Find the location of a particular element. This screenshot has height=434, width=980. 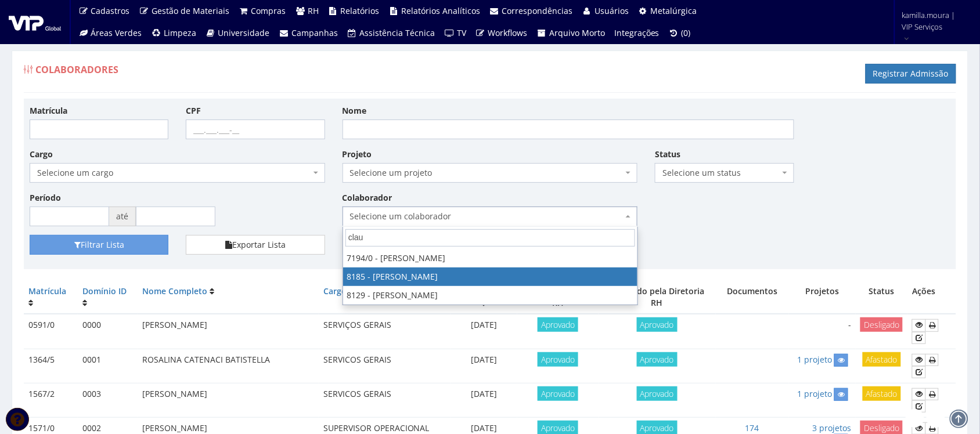

span: Limpeza is located at coordinates (180, 32).